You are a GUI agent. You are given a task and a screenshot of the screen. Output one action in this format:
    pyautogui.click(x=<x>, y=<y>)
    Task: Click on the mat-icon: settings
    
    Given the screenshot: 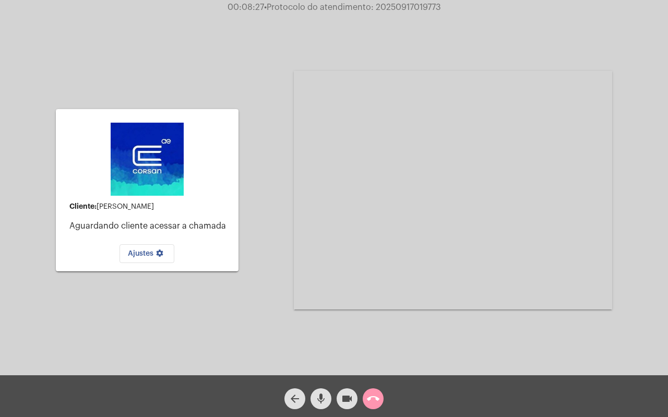 What is the action you would take?
    pyautogui.click(x=160, y=255)
    